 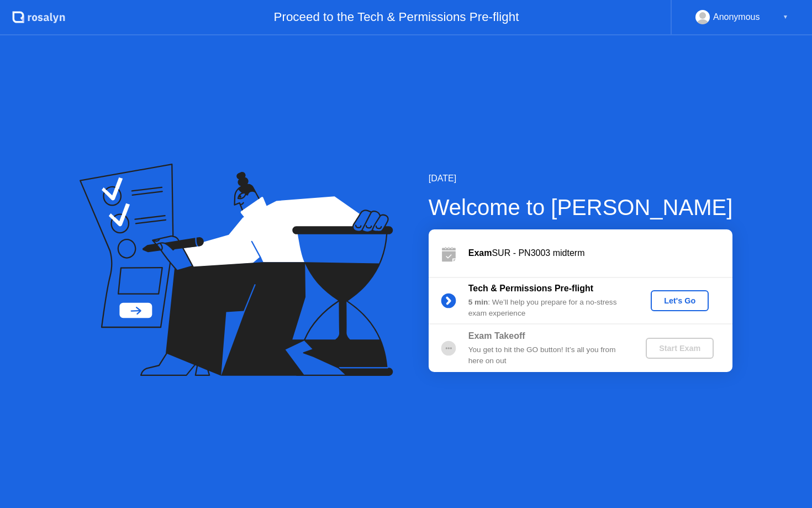 What do you see at coordinates (680, 301) in the screenshot?
I see `div: Let's Go` at bounding box center [680, 301].